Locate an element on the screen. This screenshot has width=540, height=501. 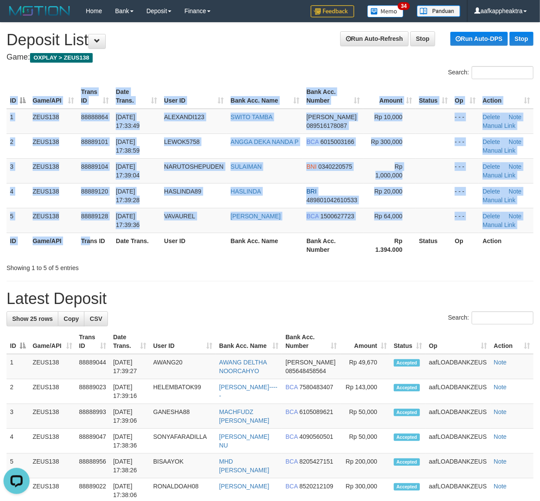
span: Rp 64,000 is located at coordinates (388, 216).